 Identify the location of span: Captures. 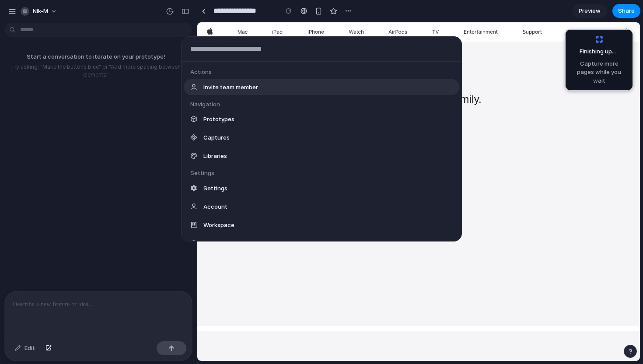
(216, 138).